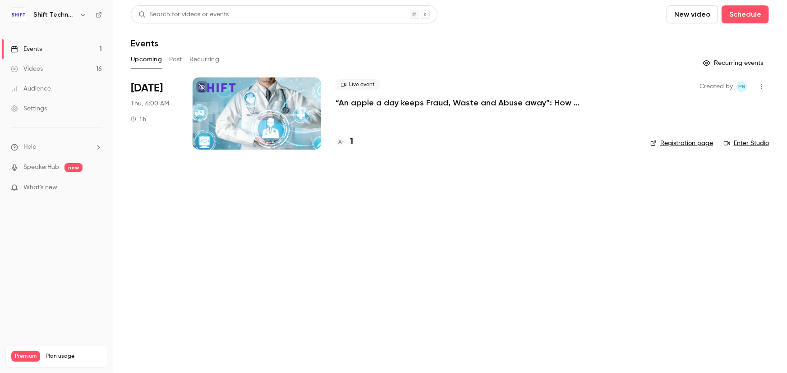  I want to click on button: Schedule, so click(745, 14).